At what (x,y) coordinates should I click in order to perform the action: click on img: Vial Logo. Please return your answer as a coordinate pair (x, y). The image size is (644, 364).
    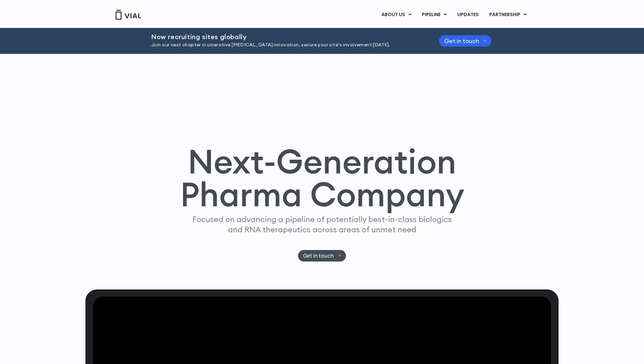
    Looking at the image, I should click on (128, 15).